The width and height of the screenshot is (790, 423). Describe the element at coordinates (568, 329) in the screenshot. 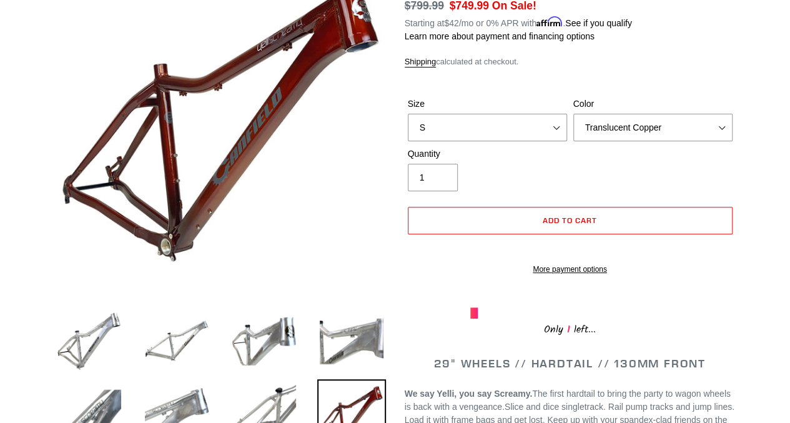

I see `span: 1` at that location.